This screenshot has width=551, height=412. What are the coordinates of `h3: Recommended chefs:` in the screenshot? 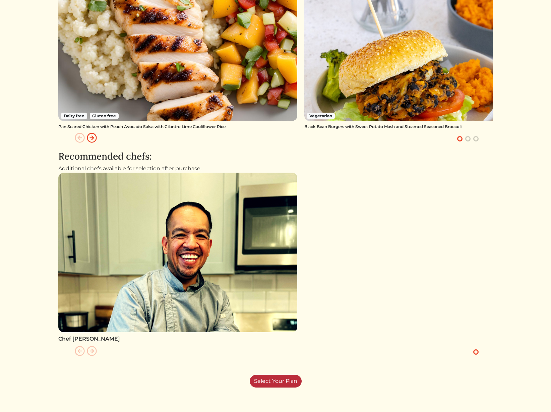 It's located at (275, 156).